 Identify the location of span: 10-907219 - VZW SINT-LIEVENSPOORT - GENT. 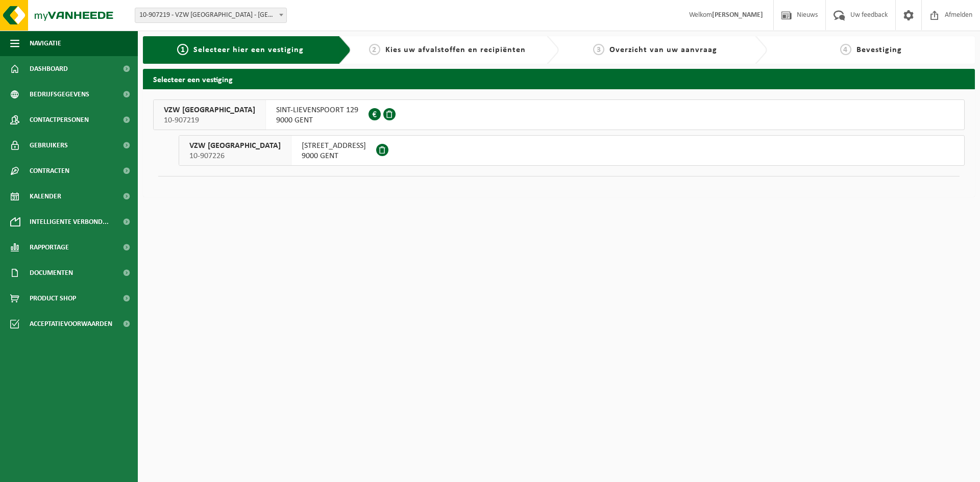
(211, 16).